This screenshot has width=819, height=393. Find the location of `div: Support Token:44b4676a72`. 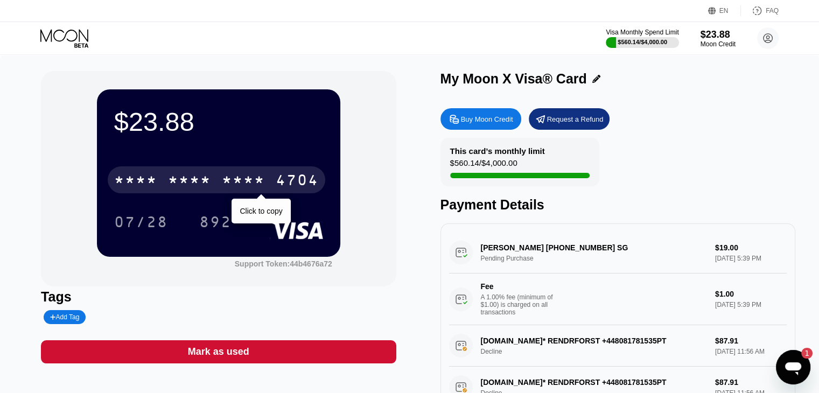

div: Support Token:44b4676a72 is located at coordinates (283, 264).